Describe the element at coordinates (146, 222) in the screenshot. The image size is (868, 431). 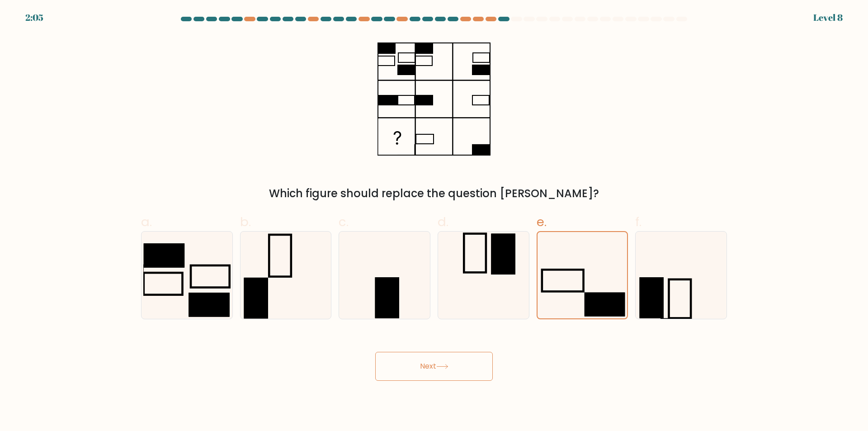
I see `span: a.` at that location.